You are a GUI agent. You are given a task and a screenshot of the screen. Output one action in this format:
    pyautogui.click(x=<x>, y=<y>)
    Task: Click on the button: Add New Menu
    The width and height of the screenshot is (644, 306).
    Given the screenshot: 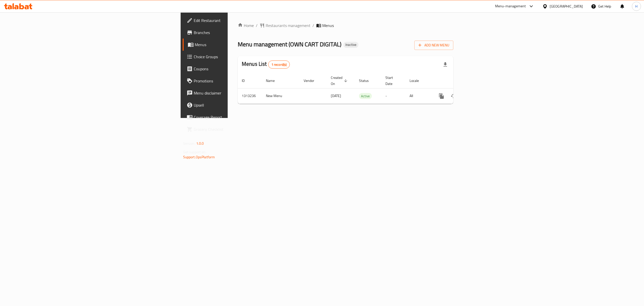 What is the action you would take?
    pyautogui.click(x=434, y=45)
    